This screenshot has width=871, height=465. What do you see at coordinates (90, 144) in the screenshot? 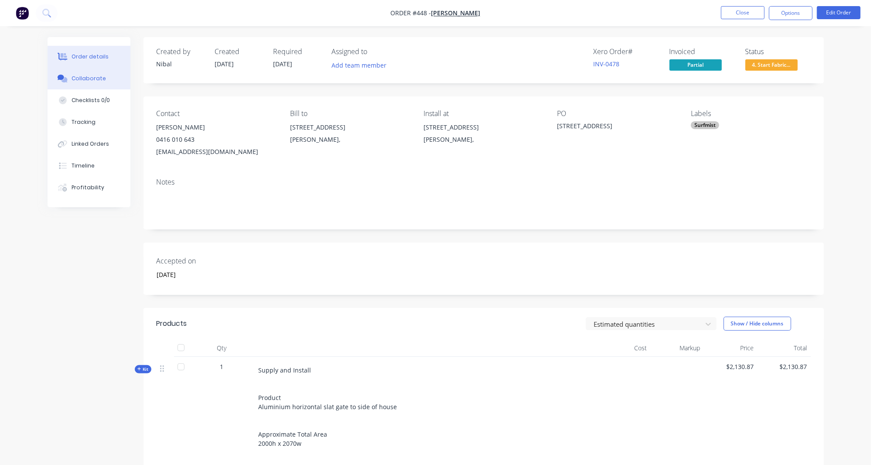
I see `div: Linked Orders` at bounding box center [90, 144].